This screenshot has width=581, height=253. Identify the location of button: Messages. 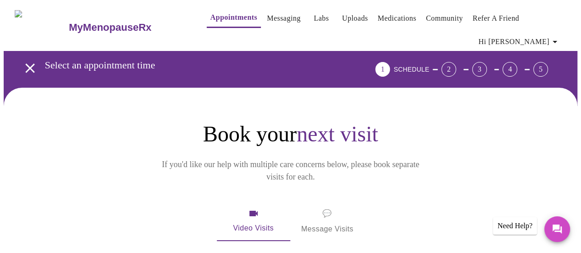
(557, 229).